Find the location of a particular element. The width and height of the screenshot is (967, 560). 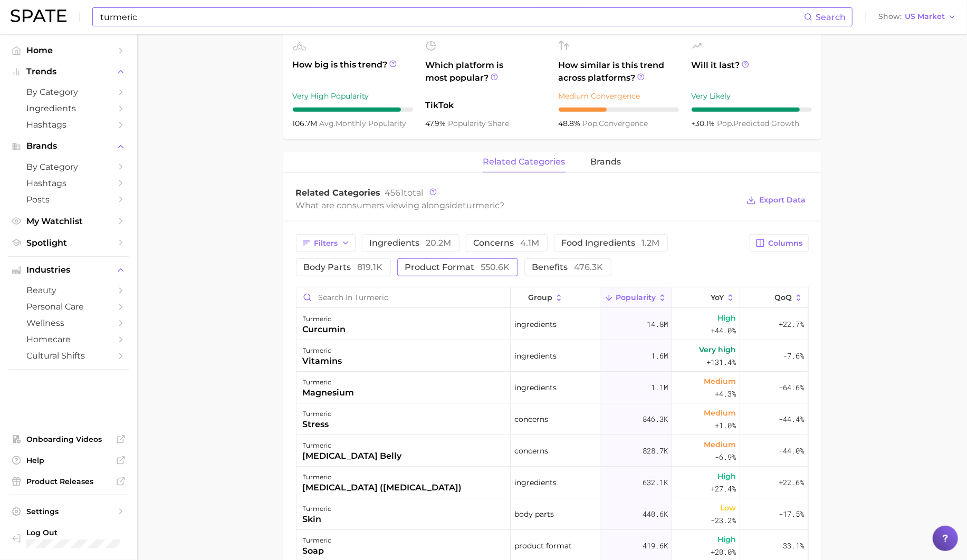

span: body parts is located at coordinates (343, 267).